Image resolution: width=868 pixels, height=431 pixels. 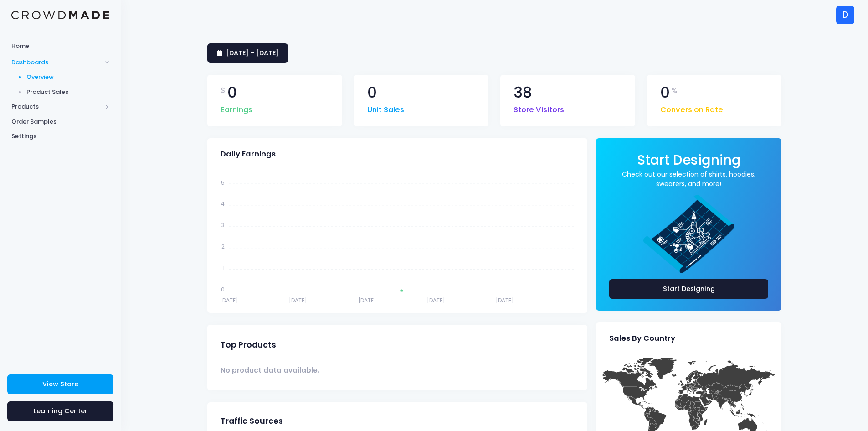 What do you see at coordinates (223, 203) in the screenshot?
I see `tspan: 4` at bounding box center [223, 203].